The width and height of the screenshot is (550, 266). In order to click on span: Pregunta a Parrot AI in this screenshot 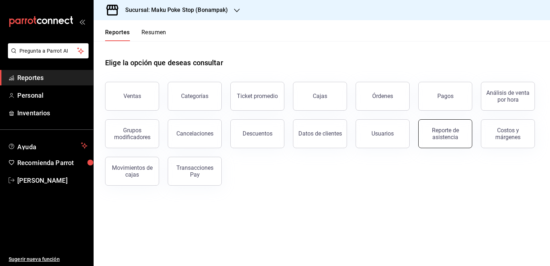, I will do `click(48, 51)`.